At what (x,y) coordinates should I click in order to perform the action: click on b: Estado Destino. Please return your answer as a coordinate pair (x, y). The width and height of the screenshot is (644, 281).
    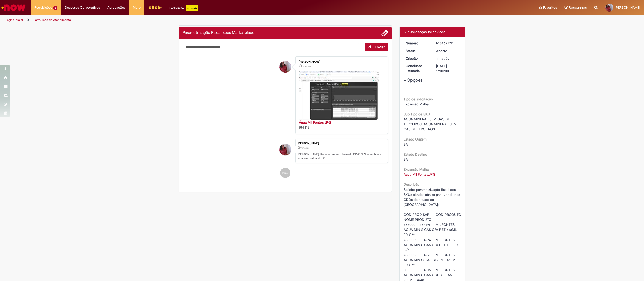
    Looking at the image, I should click on (416, 154).